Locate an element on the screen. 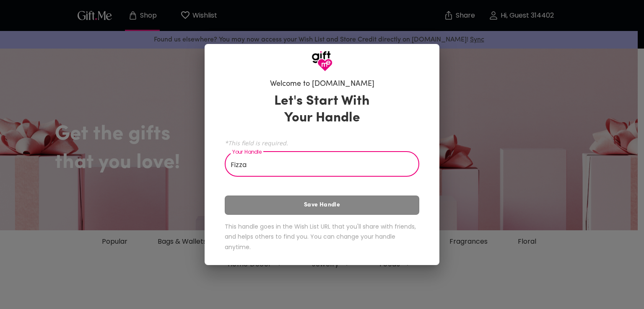  span: *This field is required. is located at coordinates (322, 143).